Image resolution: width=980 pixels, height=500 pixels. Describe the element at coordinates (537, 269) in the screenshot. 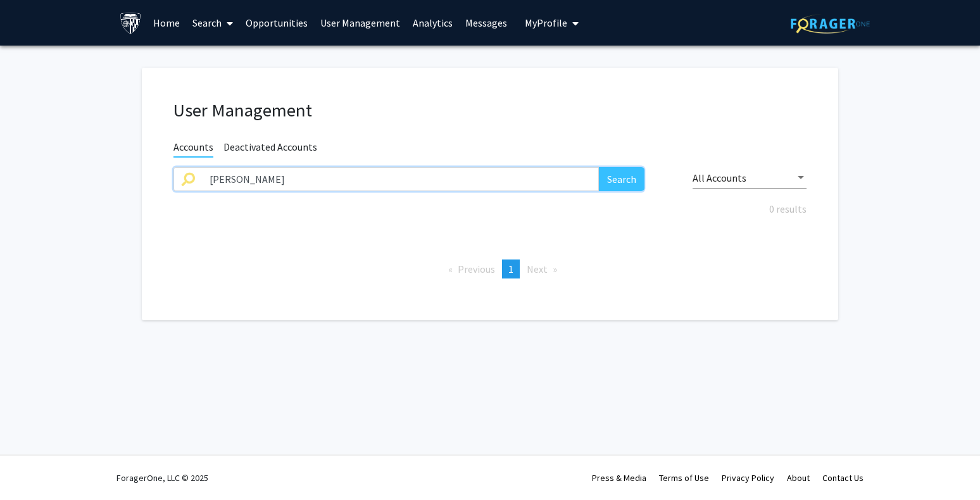

I see `span: Next` at that location.